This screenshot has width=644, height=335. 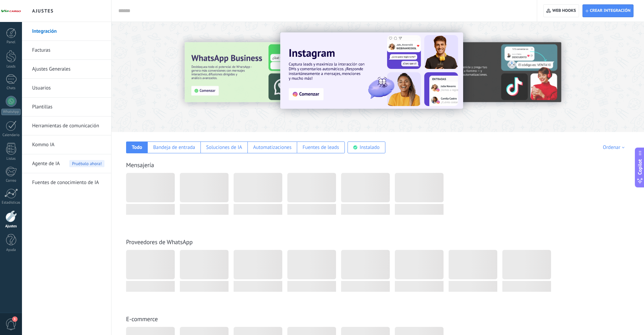 What do you see at coordinates (15, 320) in the screenshot?
I see `span: 1` at bounding box center [15, 320].